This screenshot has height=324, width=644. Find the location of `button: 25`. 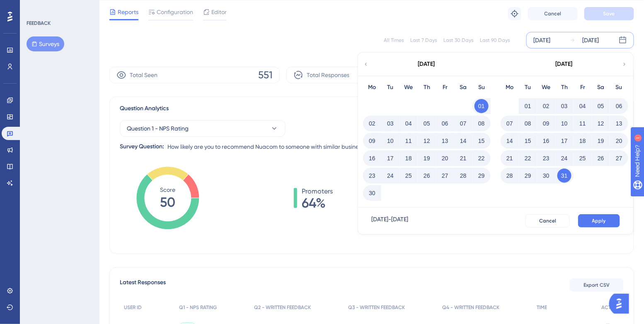

button: 25 is located at coordinates (409, 176).